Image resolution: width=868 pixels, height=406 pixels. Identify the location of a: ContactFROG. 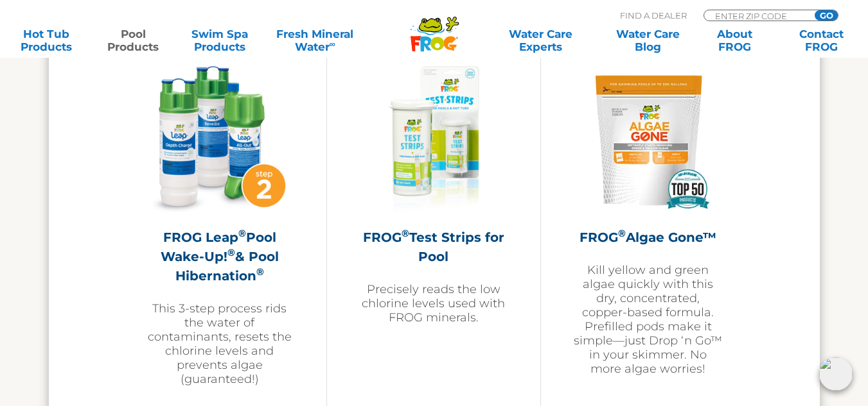
(821, 41).